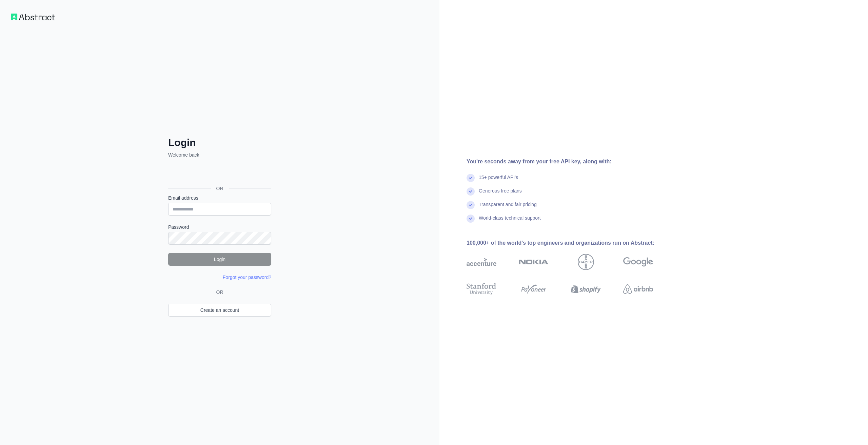 This screenshot has width=868, height=445. What do you see at coordinates (586, 262) in the screenshot?
I see `img: bayer` at bounding box center [586, 262].